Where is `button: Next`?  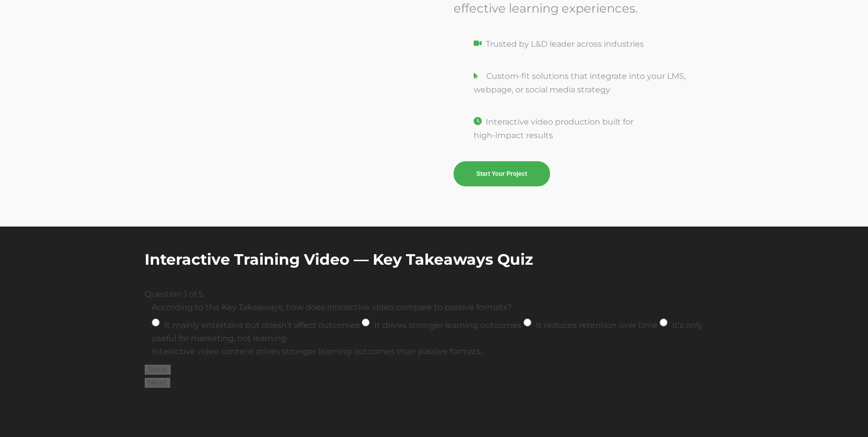 button: Next is located at coordinates (157, 382).